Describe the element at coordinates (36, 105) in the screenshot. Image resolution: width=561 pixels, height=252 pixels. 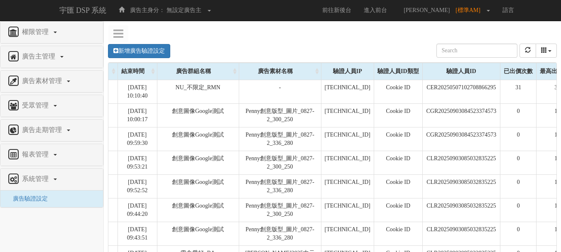
I see `span: 受眾管理` at that location.